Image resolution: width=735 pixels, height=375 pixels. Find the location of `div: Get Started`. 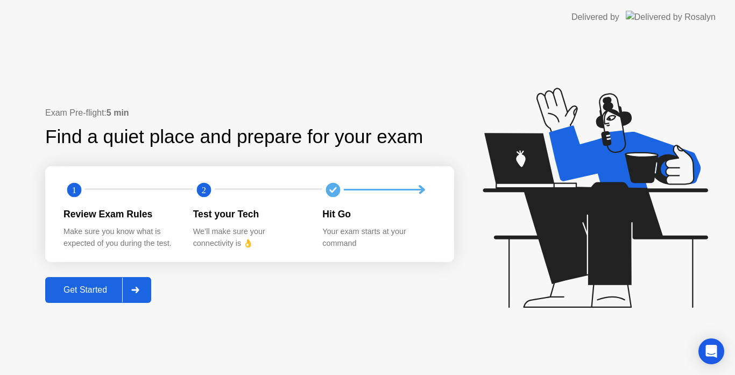

div: Get Started is located at coordinates (85, 290).